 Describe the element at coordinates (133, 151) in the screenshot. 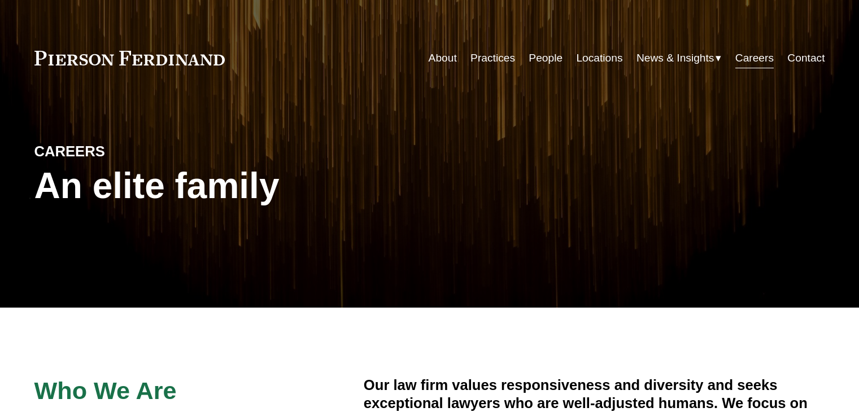

I see `h4: CAREERS` at that location.